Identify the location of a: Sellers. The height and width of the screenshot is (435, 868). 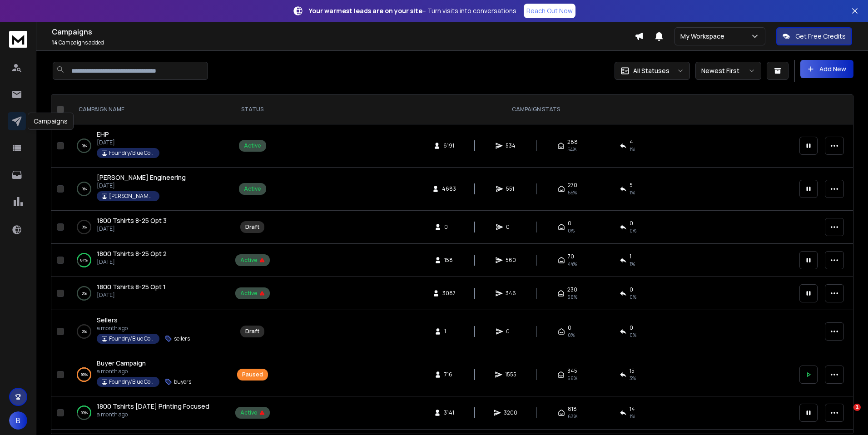
(107, 320).